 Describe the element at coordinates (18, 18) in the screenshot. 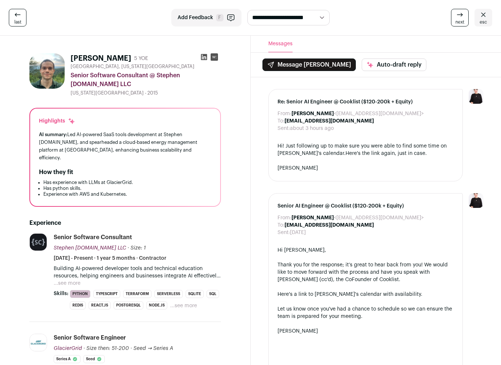

I see `a: last` at that location.